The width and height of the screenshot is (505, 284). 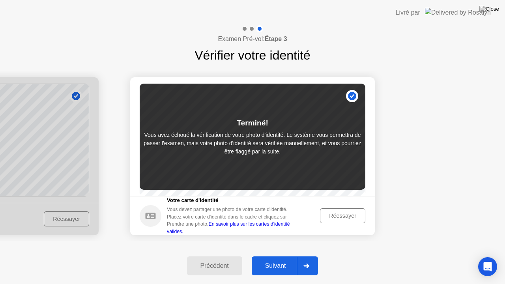 What do you see at coordinates (215, 266) in the screenshot?
I see `div: Précédent` at bounding box center [215, 266].